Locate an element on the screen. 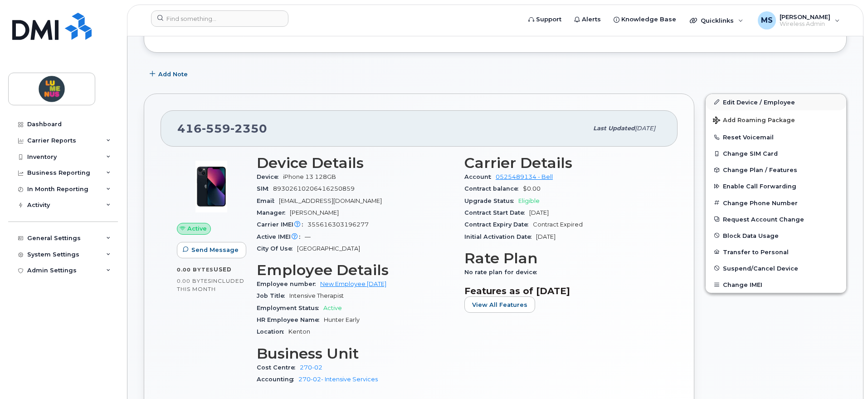  span: 355616303196277 is located at coordinates (338, 224).